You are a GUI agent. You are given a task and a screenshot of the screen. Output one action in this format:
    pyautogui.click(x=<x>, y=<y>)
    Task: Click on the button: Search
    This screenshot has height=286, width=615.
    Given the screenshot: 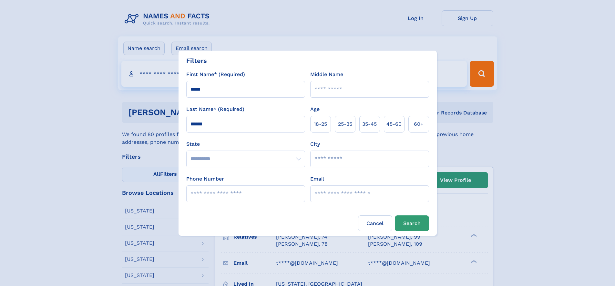 What is the action you would take?
    pyautogui.click(x=412, y=223)
    